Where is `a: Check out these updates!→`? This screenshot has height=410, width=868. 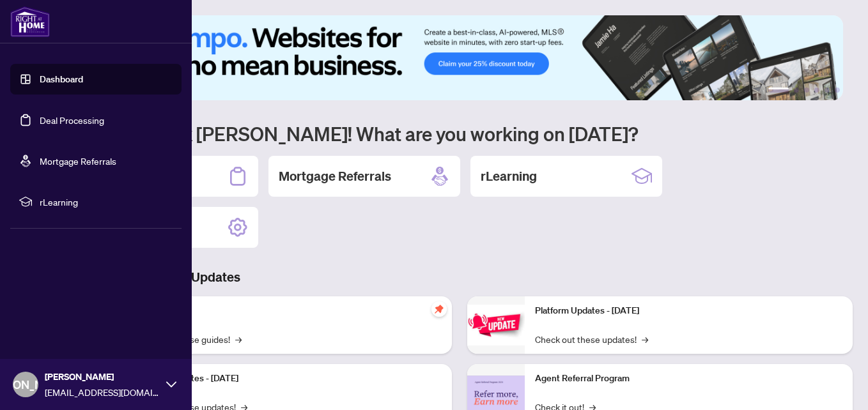 a: Check out these updates!→ is located at coordinates (591, 339).